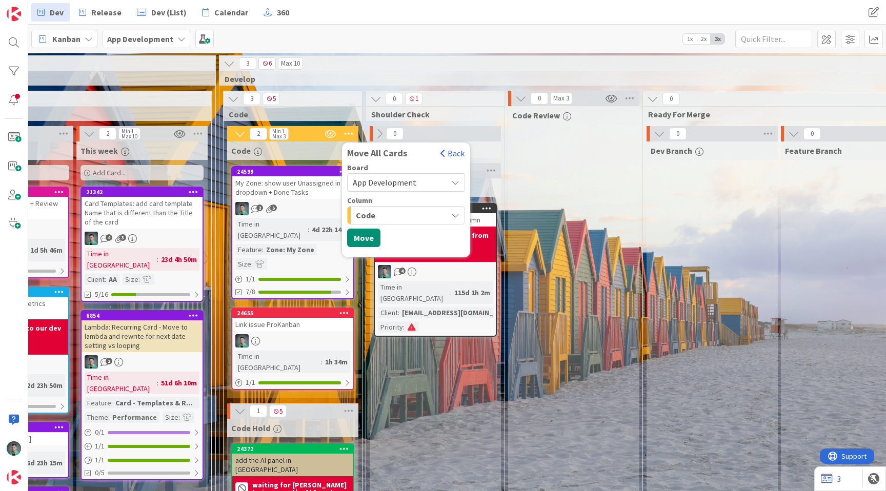 Image resolution: width=886 pixels, height=491 pixels. What do you see at coordinates (472, 293) in the screenshot?
I see `div: 115d 1h 2m` at bounding box center [472, 293].